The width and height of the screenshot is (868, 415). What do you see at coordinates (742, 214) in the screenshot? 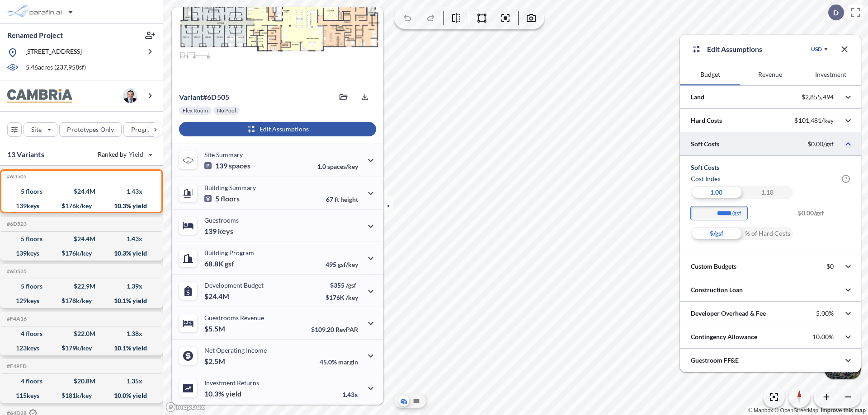
I see `label: /gsf` at bounding box center [742, 214].